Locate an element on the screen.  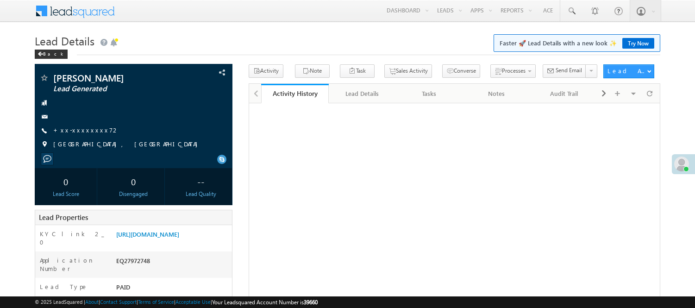
label: KYC link 2_0 is located at coordinates (73, 238).